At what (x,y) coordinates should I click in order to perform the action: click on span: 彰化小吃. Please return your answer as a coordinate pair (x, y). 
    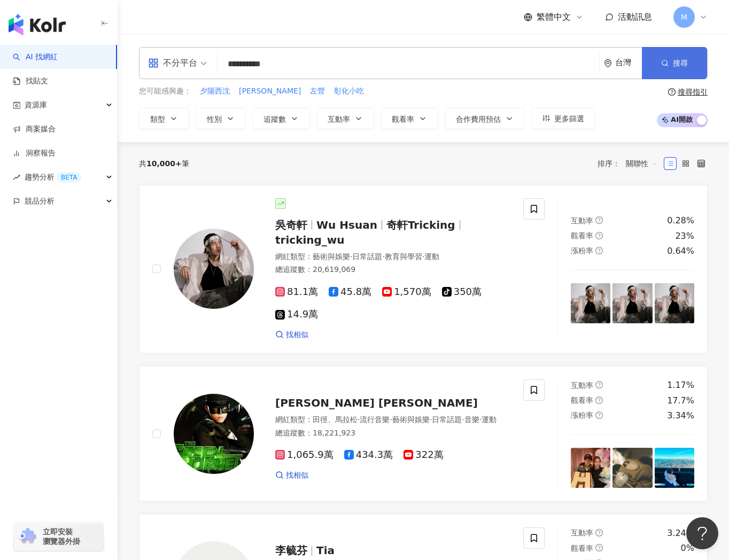
    Looking at the image, I should click on (349, 92).